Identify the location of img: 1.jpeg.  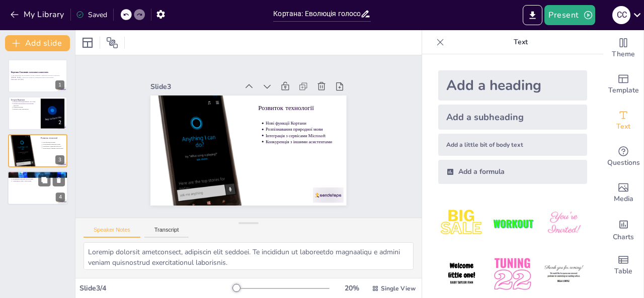
(461, 223).